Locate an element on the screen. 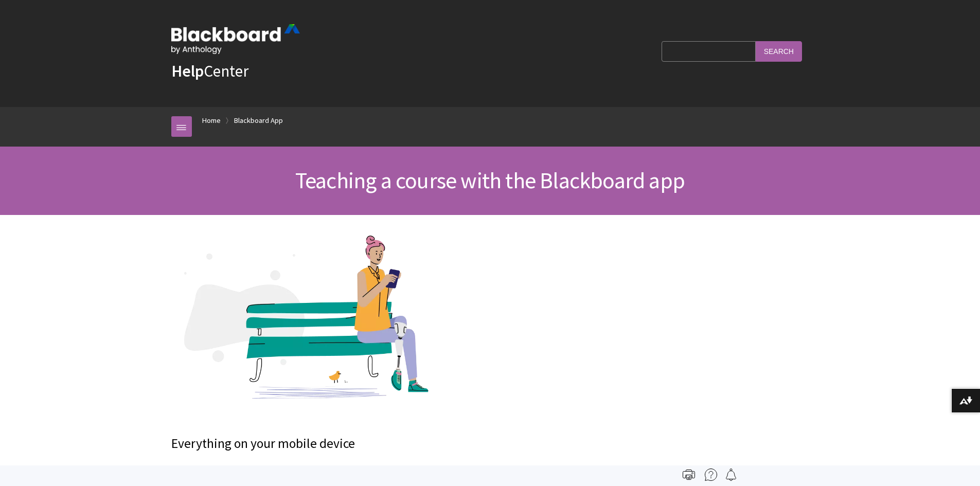 The image size is (980, 486). img: Blackboard by Anthology is located at coordinates (236, 39).